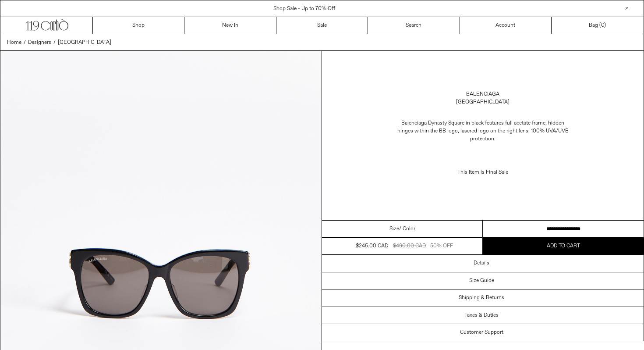  Describe the element at coordinates (322, 25) in the screenshot. I see `a: Sale` at that location.